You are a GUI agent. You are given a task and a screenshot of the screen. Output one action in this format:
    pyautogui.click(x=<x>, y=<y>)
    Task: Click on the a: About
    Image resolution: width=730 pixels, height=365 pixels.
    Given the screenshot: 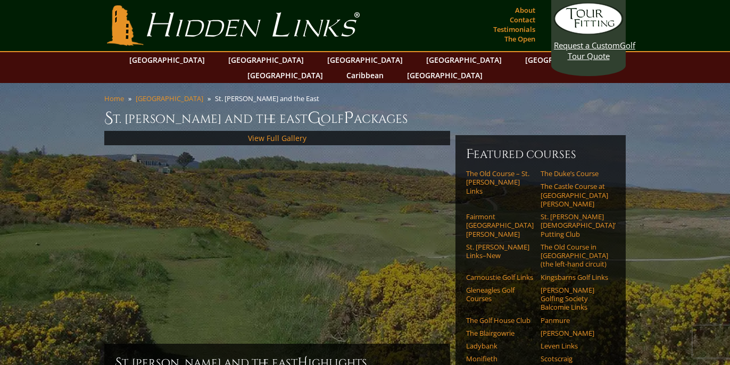 What is the action you would take?
    pyautogui.click(x=525, y=10)
    